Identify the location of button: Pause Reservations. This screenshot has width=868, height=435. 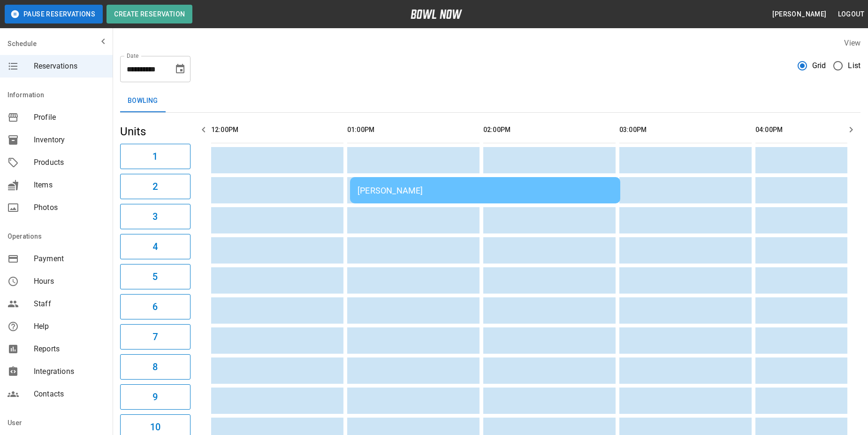
(54, 14).